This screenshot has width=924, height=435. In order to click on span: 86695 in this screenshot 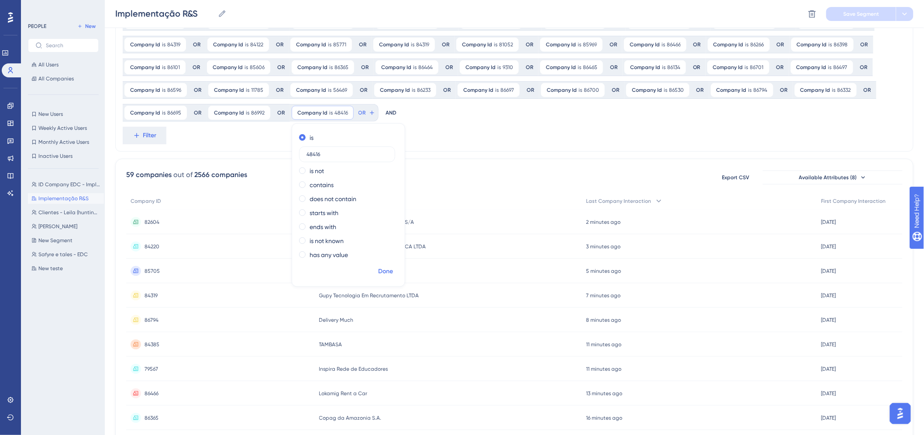, I will do `click(174, 113)`.